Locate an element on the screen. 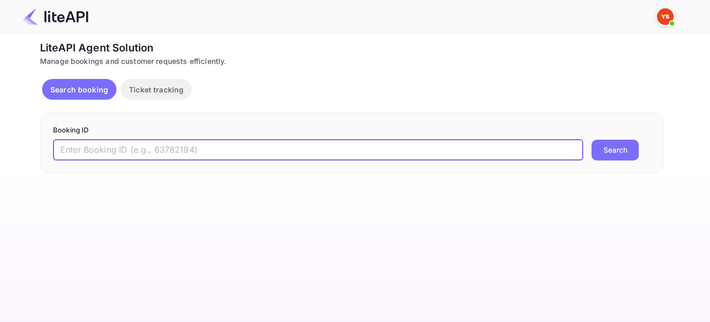 The image size is (710, 322). p: Ticket tracking is located at coordinates (156, 89).